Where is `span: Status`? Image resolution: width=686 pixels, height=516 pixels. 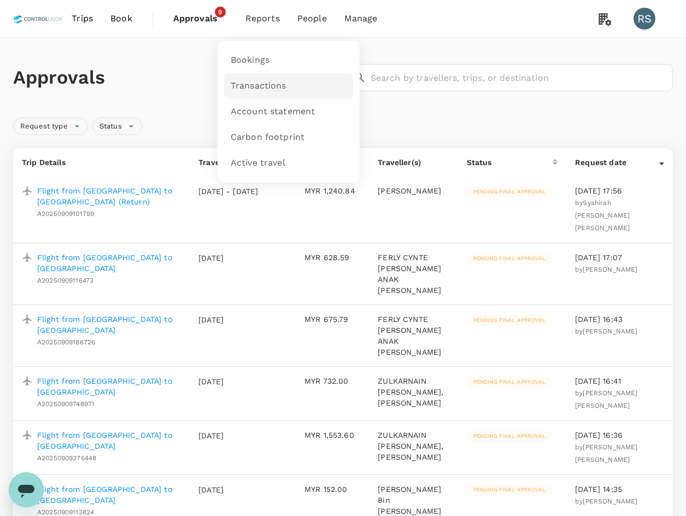
span: Status is located at coordinates (110, 126).